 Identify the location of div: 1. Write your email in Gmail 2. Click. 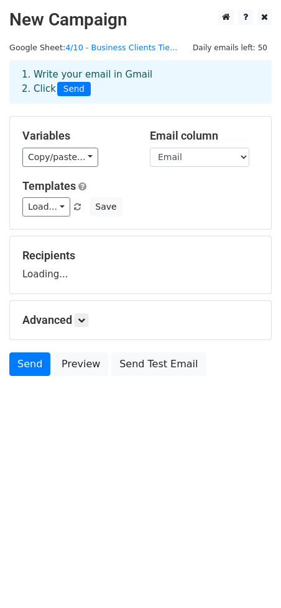
(140, 82).